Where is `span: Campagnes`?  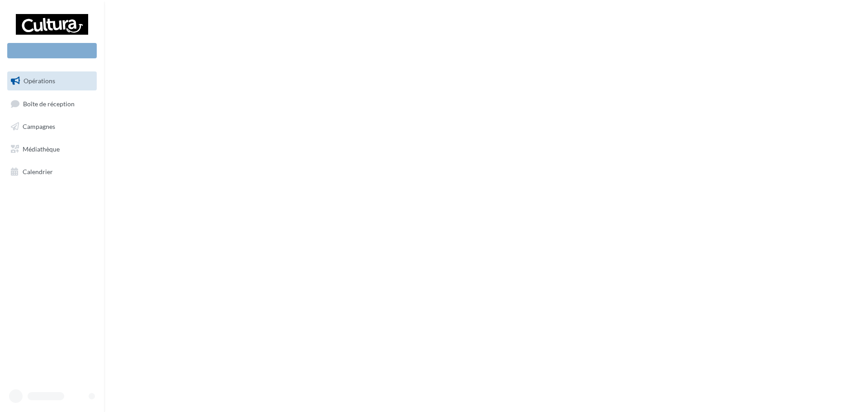
span: Campagnes is located at coordinates (39, 126).